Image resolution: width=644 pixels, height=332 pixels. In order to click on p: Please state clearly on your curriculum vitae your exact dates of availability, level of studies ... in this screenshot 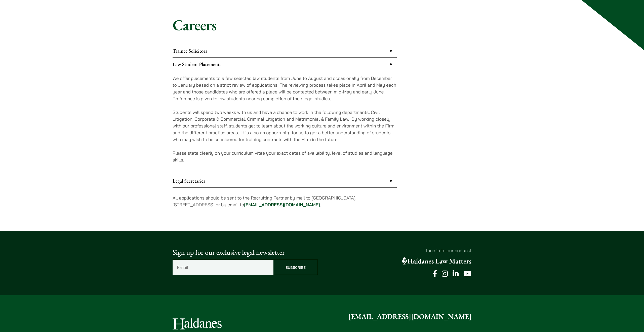, I will do `click(284, 156)`.